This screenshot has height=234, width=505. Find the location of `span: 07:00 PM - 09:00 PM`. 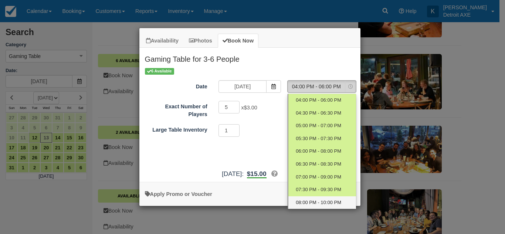

span: 07:00 PM - 09:00 PM is located at coordinates (318, 177).